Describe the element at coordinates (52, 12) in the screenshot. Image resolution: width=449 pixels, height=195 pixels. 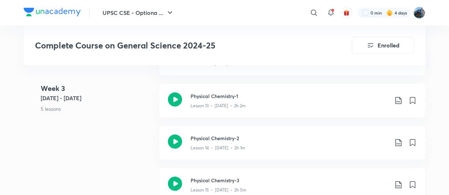
I see `img: Company Logo` at that location.